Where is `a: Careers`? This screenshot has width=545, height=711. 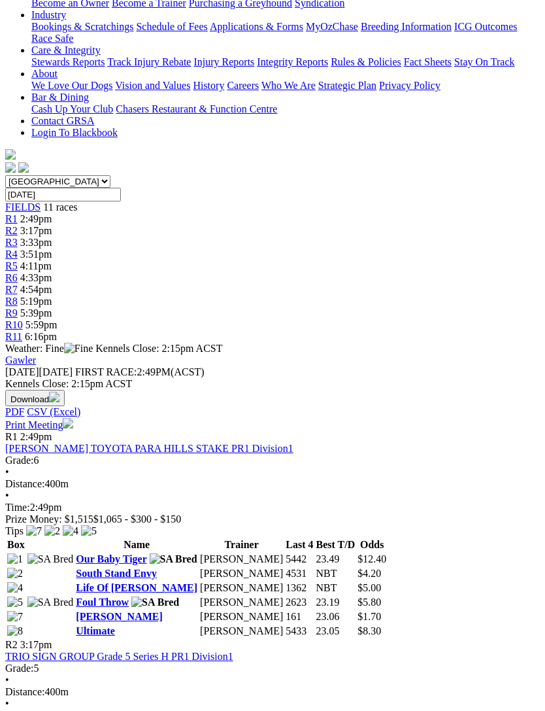 a: Careers is located at coordinates (243, 85).